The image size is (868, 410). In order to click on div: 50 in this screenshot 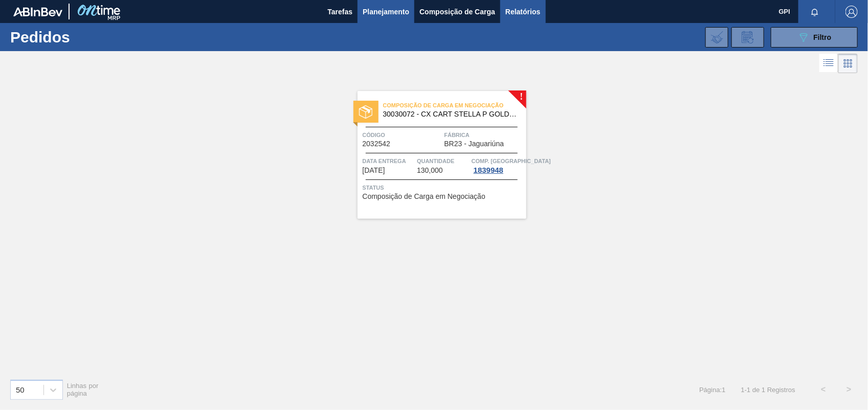, I will do `click(20, 390)`.